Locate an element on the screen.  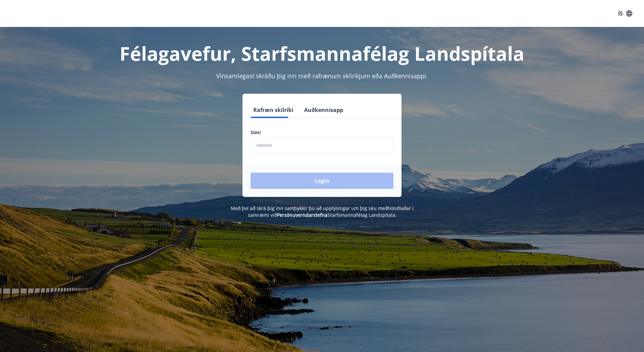
h1: Félagavefur, Starfsmannafélag Landspítala is located at coordinates (322, 53).